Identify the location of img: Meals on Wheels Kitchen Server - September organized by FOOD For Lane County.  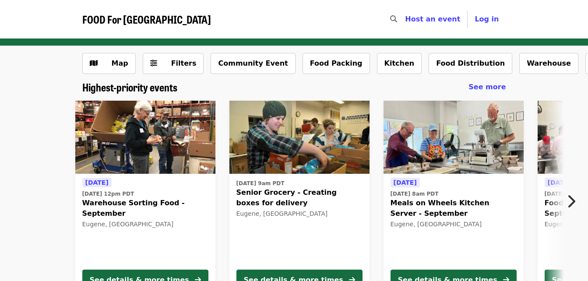
(454, 138).